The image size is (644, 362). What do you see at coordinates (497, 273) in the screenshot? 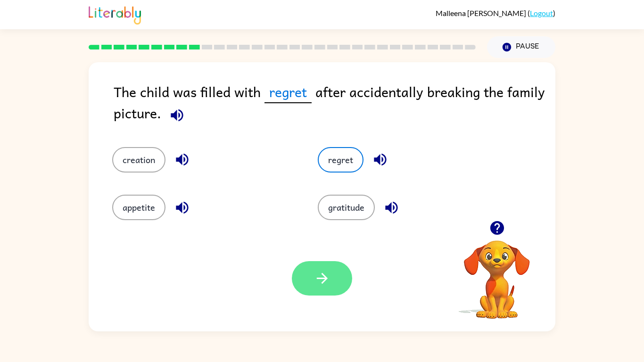
I see `video: Your browser must support playing .mp4 files to use Literably. Please try using another browser.` at bounding box center [497, 273].